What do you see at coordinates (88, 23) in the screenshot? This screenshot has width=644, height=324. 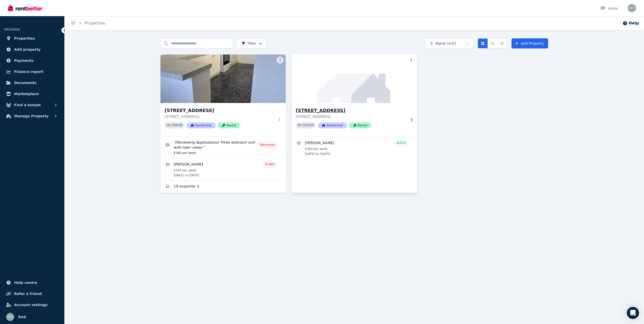 I see `nav: Breadcrumb` at bounding box center [88, 23].